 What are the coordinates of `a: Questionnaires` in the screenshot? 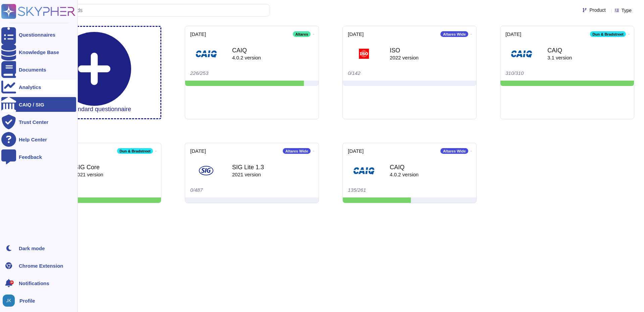 It's located at (39, 35).